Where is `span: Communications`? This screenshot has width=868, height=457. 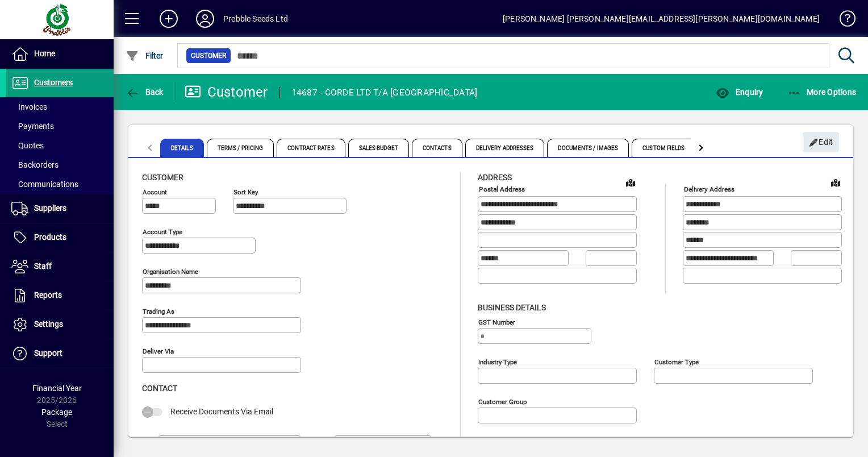
span: Communications is located at coordinates (45, 184).